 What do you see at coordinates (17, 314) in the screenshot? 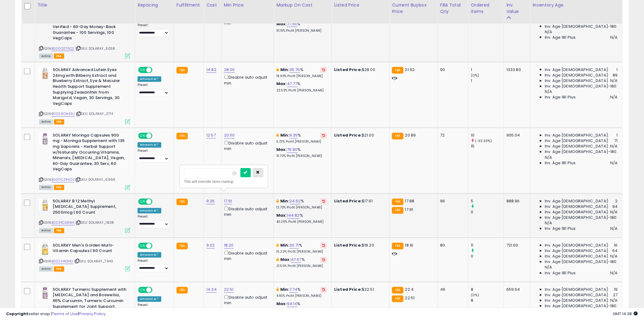
I see `strong: Copyright` at bounding box center [17, 314].